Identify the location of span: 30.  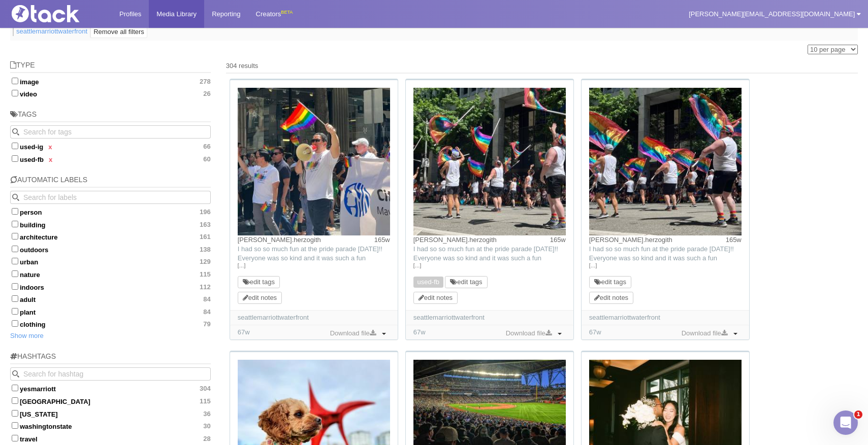
(207, 426).